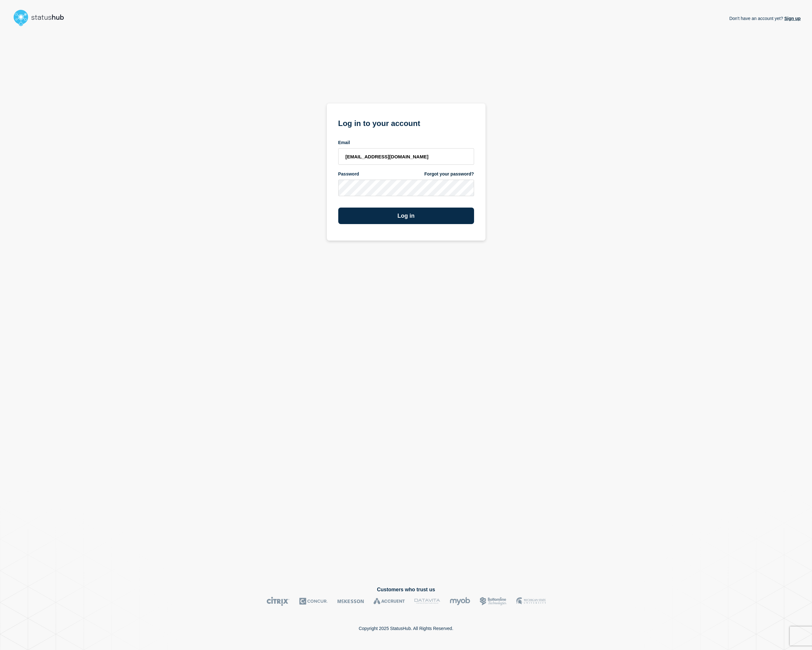 Image resolution: width=812 pixels, height=650 pixels. Describe the element at coordinates (406, 157) in the screenshot. I see `input: email input` at that location.